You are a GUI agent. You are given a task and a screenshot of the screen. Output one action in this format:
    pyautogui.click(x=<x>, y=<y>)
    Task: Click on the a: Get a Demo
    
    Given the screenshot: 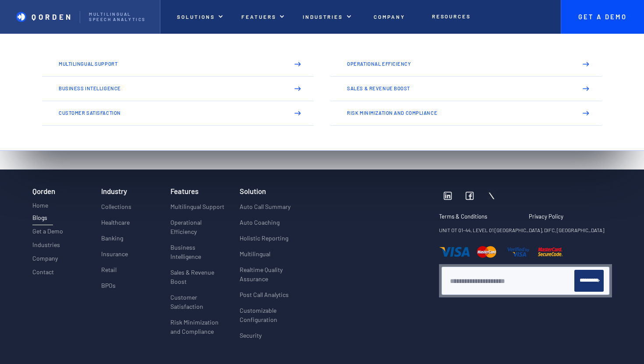 What is the action you would take?
    pyautogui.click(x=48, y=233)
    